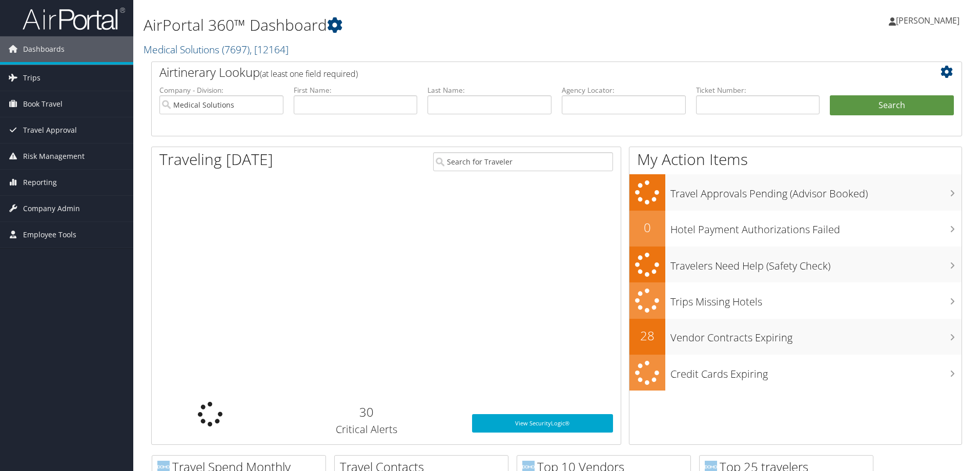 The height and width of the screenshot is (471, 980). What do you see at coordinates (54, 156) in the screenshot?
I see `span: Risk Management` at bounding box center [54, 156].